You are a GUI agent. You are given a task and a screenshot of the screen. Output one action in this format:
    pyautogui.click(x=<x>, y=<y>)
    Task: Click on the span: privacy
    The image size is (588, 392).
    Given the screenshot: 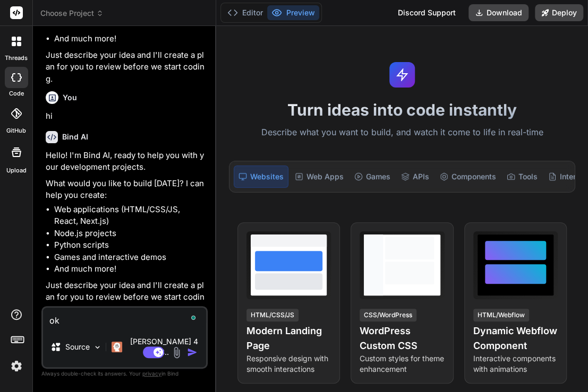 What is the action you would take?
    pyautogui.click(x=152, y=374)
    